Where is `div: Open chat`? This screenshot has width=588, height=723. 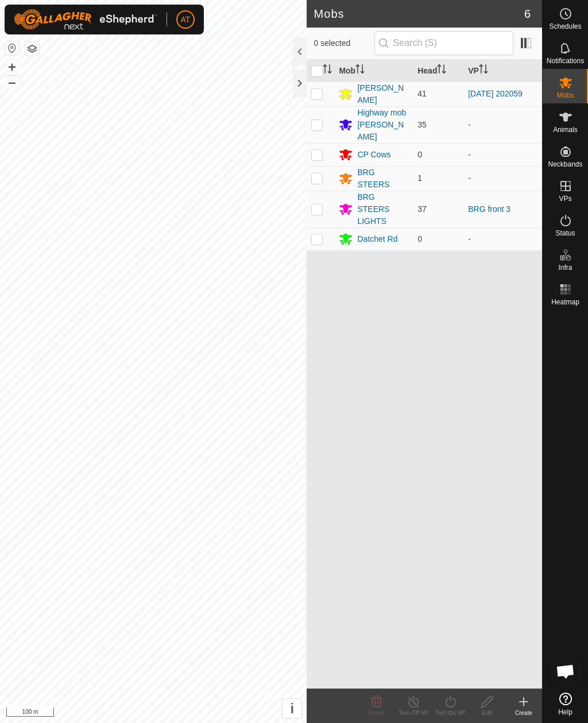 div: Open chat is located at coordinates (566, 672).